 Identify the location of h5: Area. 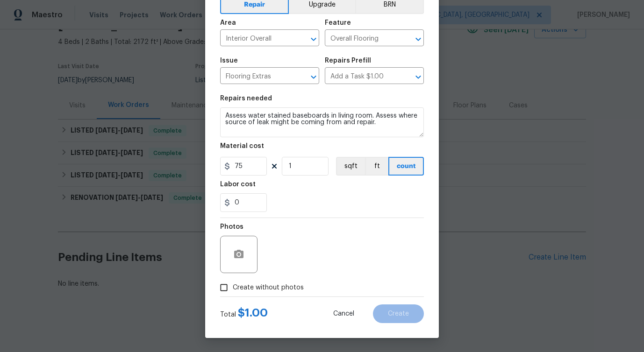
(228, 23).